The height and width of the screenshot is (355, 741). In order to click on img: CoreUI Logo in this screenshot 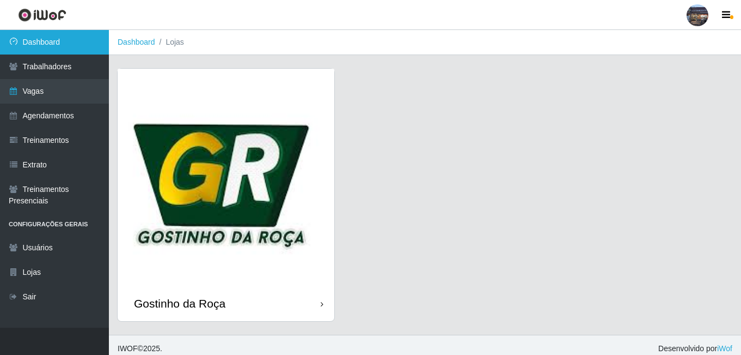, I will do `click(42, 15)`.